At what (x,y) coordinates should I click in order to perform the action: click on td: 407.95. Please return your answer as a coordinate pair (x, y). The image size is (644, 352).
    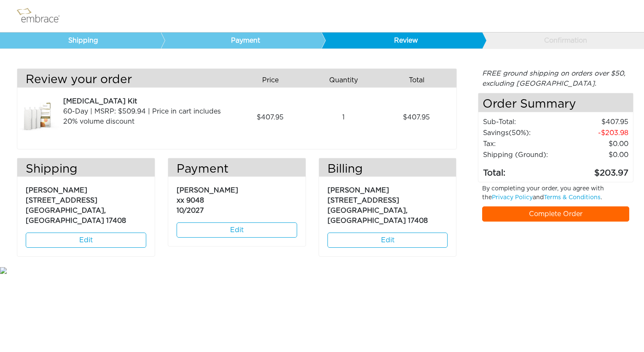
    Looking at the image, I should click on (596, 122).